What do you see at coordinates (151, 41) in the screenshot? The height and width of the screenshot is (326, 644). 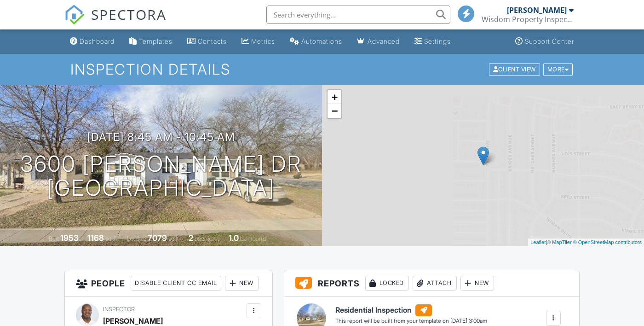 I see `a: Templates` at bounding box center [151, 41].